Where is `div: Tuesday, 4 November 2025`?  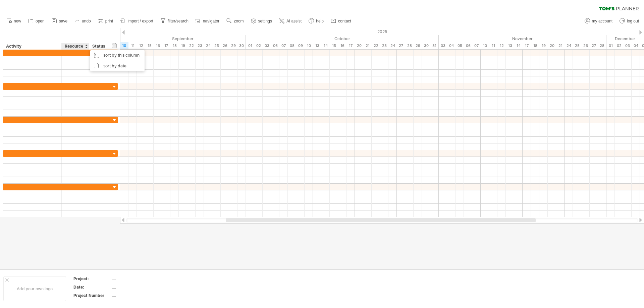 div: Tuesday, 4 November 2025 is located at coordinates (451, 46).